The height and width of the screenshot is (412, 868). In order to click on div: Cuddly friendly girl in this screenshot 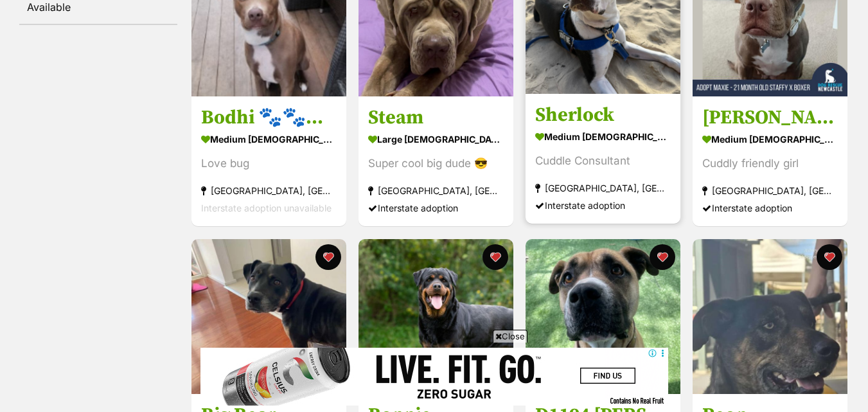, I will do `click(769, 164)`.